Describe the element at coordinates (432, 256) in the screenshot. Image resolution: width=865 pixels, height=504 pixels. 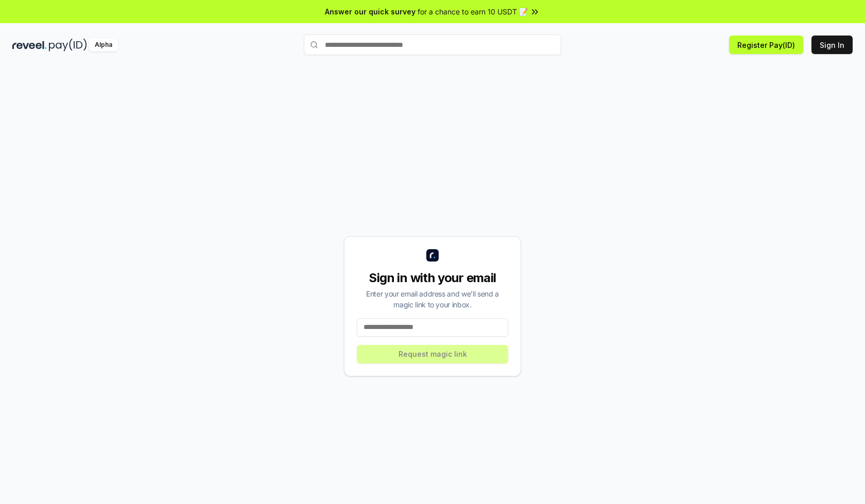
I see `img: logo_small` at that location.